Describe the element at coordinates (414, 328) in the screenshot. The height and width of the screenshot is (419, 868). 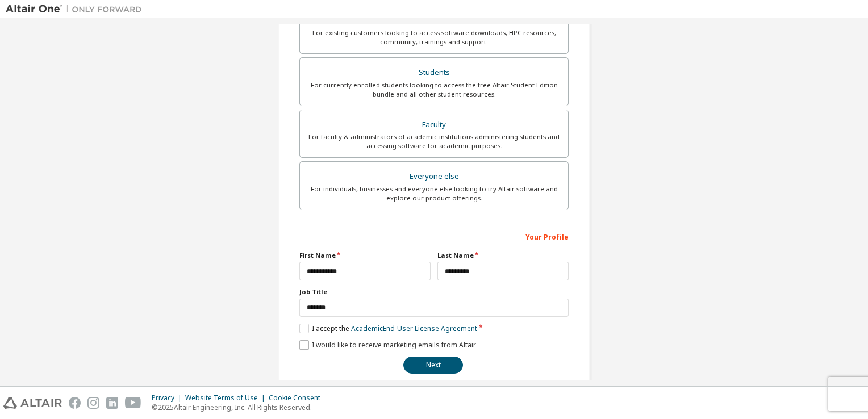
I see `a: Academic End-User License Agreement` at that location.